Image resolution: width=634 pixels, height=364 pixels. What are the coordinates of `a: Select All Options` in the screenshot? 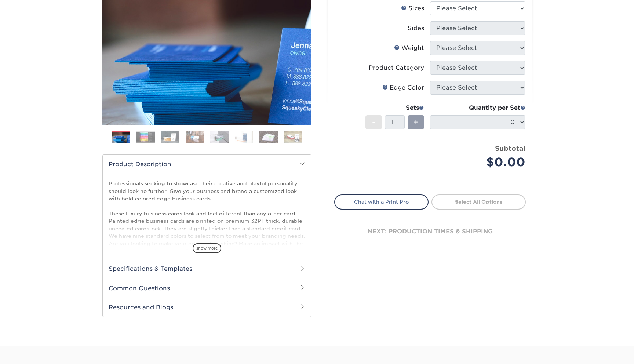 It's located at (478, 202).